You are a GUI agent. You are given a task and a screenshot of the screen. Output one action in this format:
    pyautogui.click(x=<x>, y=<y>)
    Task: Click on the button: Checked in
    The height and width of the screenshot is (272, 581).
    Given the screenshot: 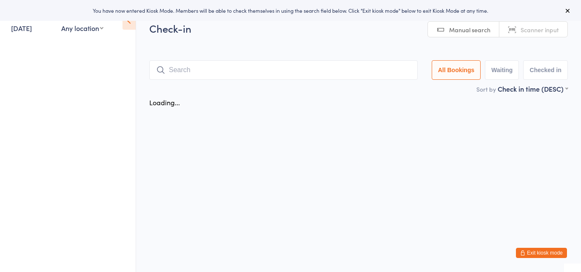 What is the action you would take?
    pyautogui.click(x=545, y=70)
    